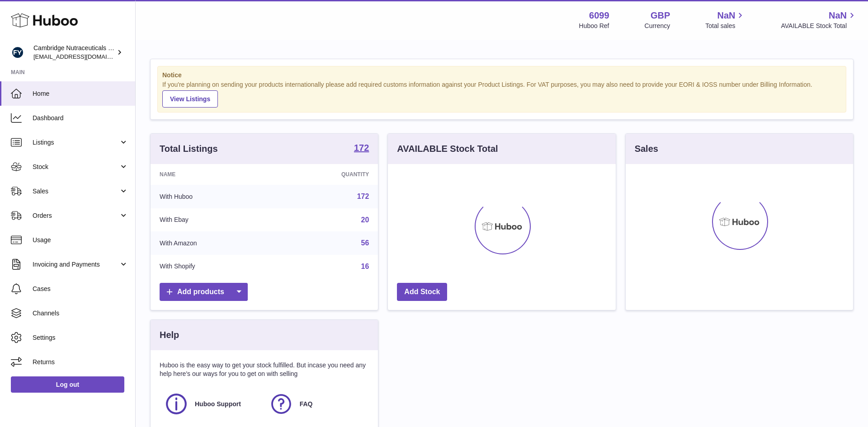  I want to click on span: Invoicing and Payments, so click(76, 264).